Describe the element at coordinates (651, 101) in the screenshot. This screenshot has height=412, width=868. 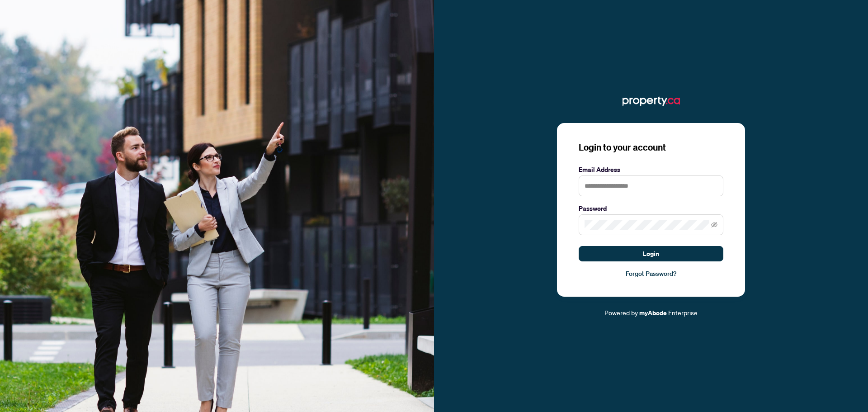
I see `img: ma-logo` at that location.